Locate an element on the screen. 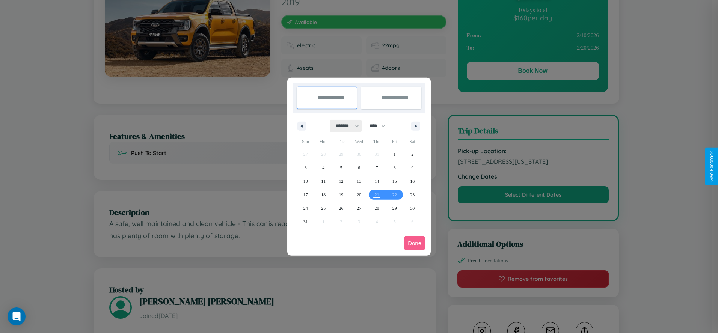  button: 12 is located at coordinates (341, 181).